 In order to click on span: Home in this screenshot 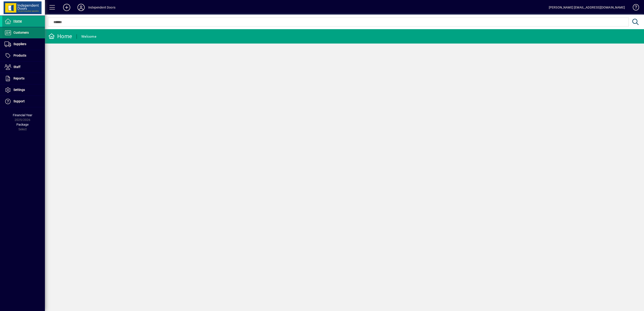, I will do `click(18, 21)`.